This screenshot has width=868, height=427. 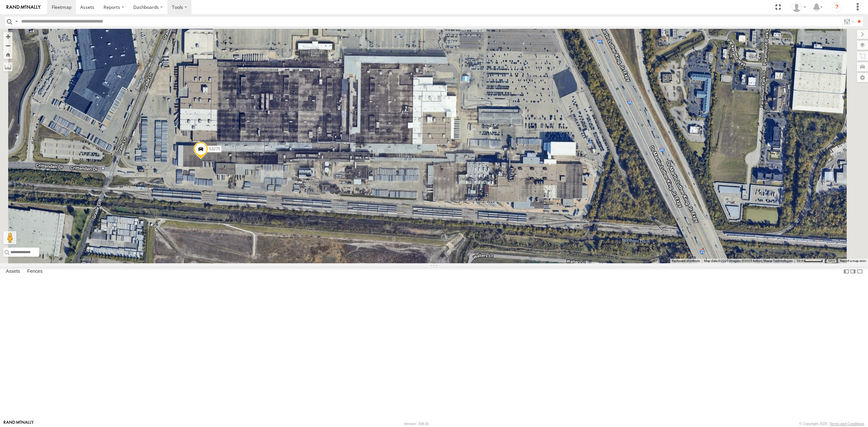 What do you see at coordinates (847, 424) in the screenshot?
I see `a: Terms and Conditions` at bounding box center [847, 424].